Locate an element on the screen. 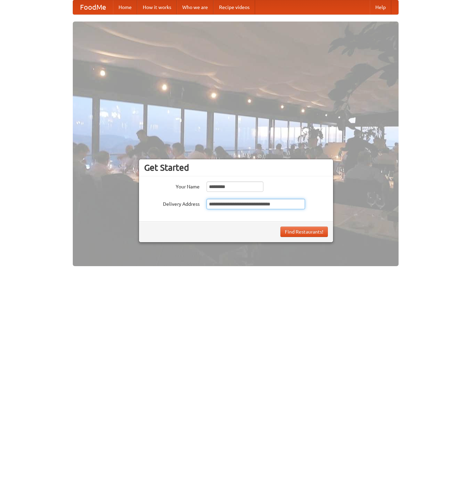  button: Find Restaurants! is located at coordinates (304, 232).